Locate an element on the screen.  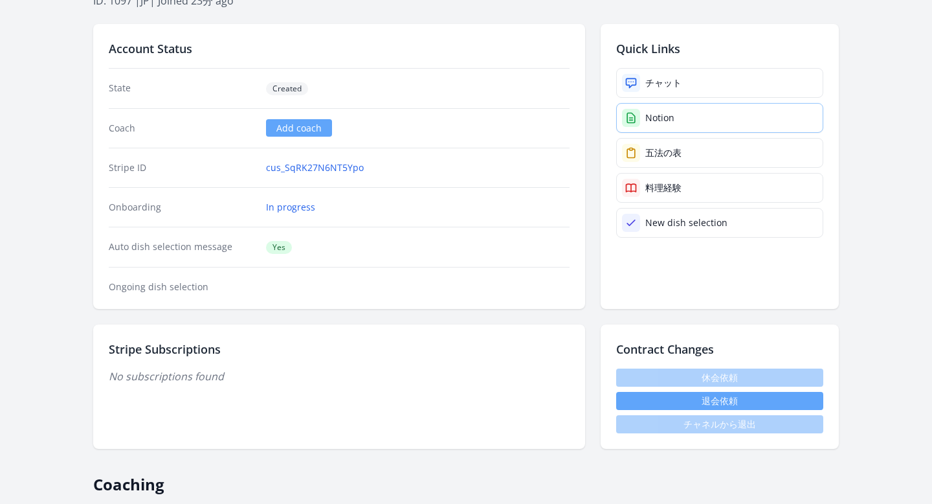
span: Yes is located at coordinates (279, 247).